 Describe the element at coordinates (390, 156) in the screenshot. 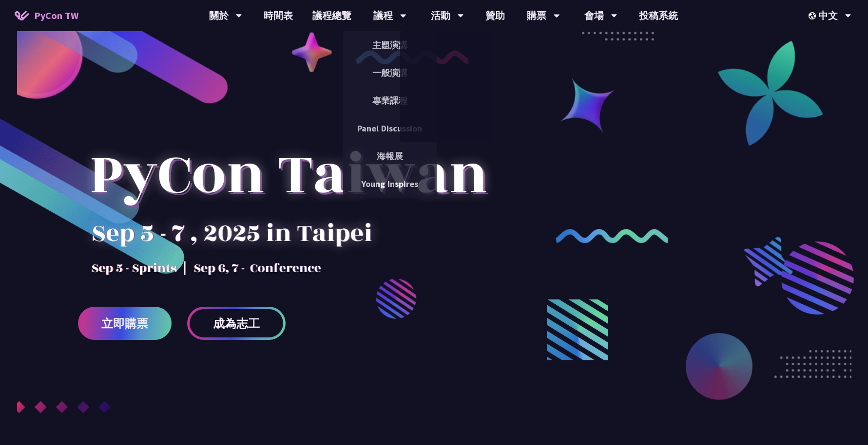

I see `a: 海報展` at that location.